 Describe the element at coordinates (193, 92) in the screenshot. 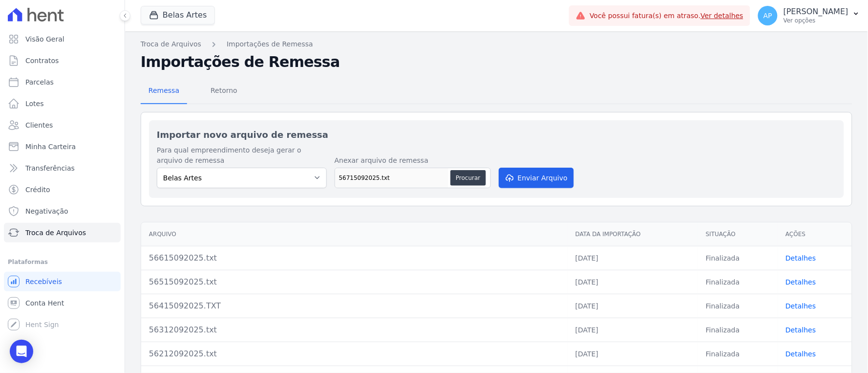

I see `nav: Tab selector` at that location.